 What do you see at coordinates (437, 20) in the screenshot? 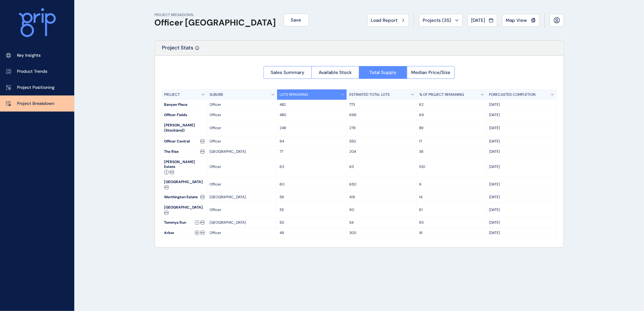
I see `span: Projects ( 35 )` at bounding box center [437, 20].